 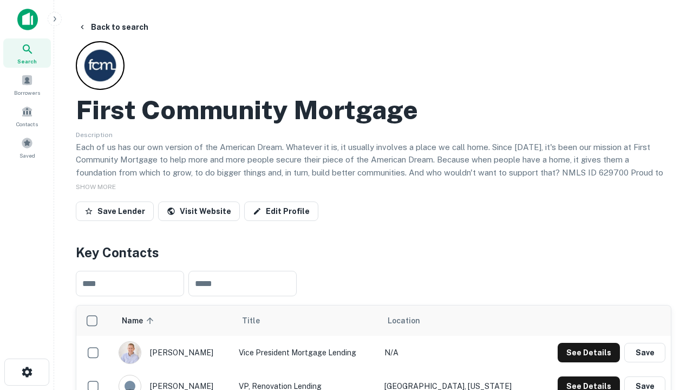 What do you see at coordinates (373, 252) in the screenshot?
I see `h4: Key Contacts` at bounding box center [373, 252].